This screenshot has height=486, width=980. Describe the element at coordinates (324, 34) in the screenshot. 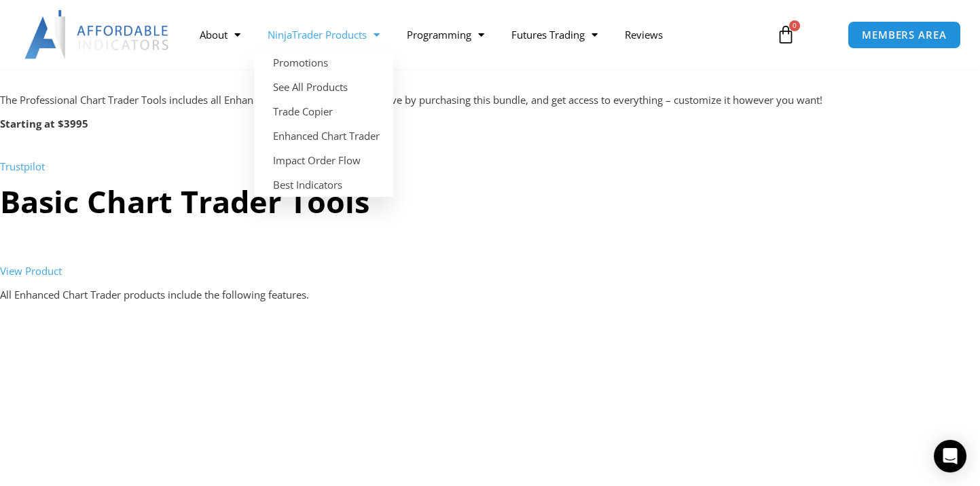

I see `a: NinjaTrader Products` at that location.